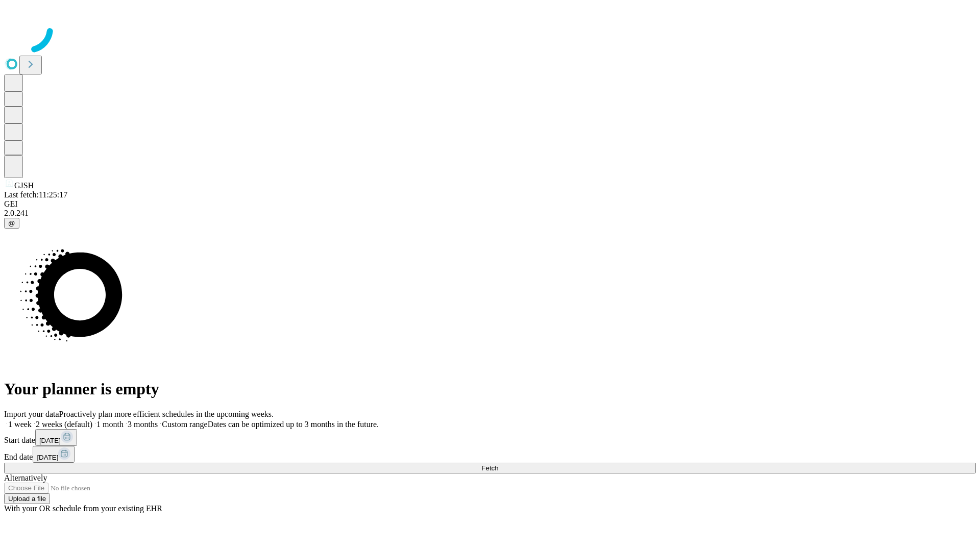 This screenshot has height=551, width=980. I want to click on button: Upload a file, so click(27, 499).